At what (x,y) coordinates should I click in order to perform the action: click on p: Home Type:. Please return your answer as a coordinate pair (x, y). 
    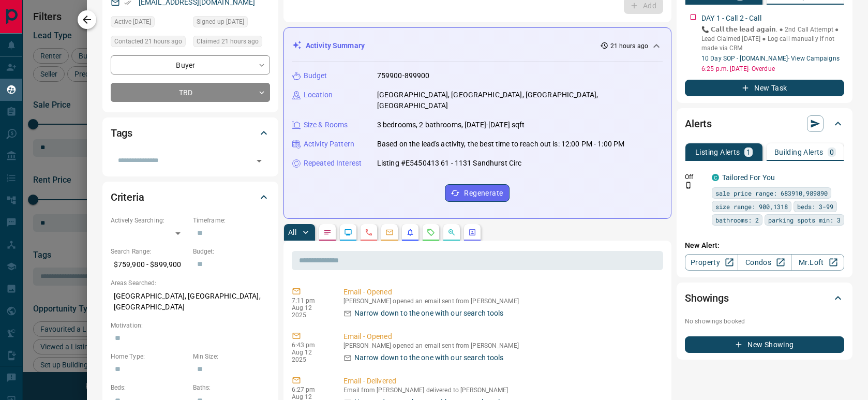
    Looking at the image, I should click on (149, 356).